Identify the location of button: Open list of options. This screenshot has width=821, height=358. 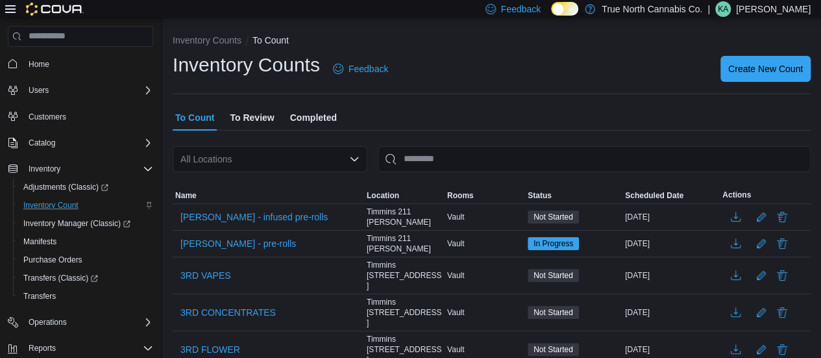
(354, 159).